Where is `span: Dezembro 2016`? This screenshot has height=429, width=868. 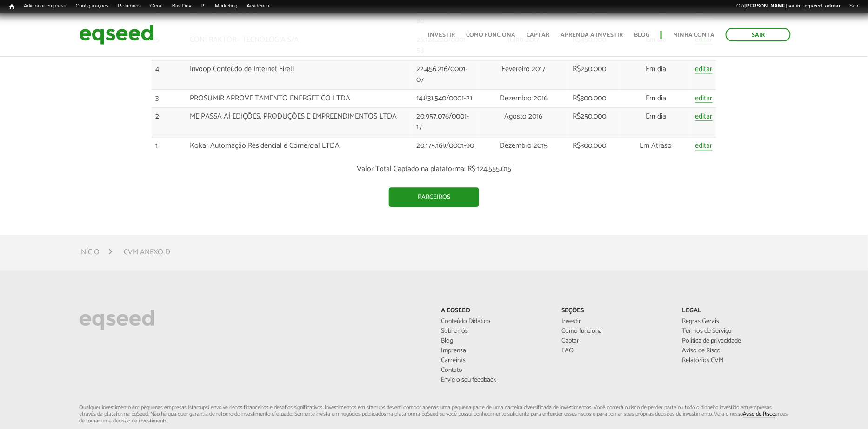
span: Dezembro 2016 is located at coordinates (523, 98).